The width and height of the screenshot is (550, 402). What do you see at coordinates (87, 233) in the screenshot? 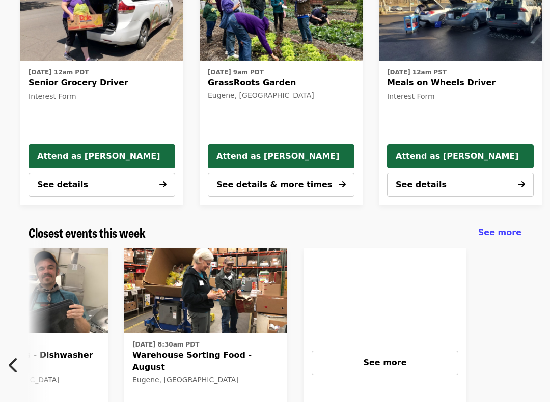
I see `a: Closest events this week` at bounding box center [87, 233].